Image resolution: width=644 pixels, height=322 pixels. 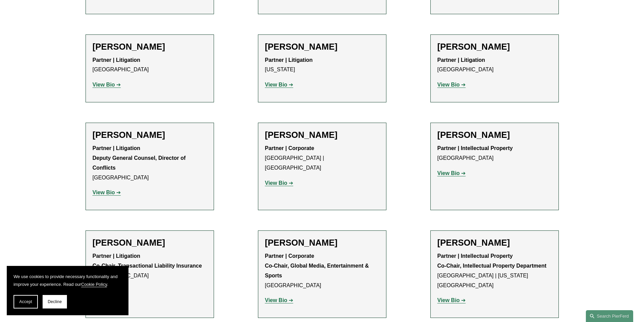 I want to click on strong: Partner | Corporate Co-Chair, Global Media, Entertainment & Sports, so click(x=318, y=265).